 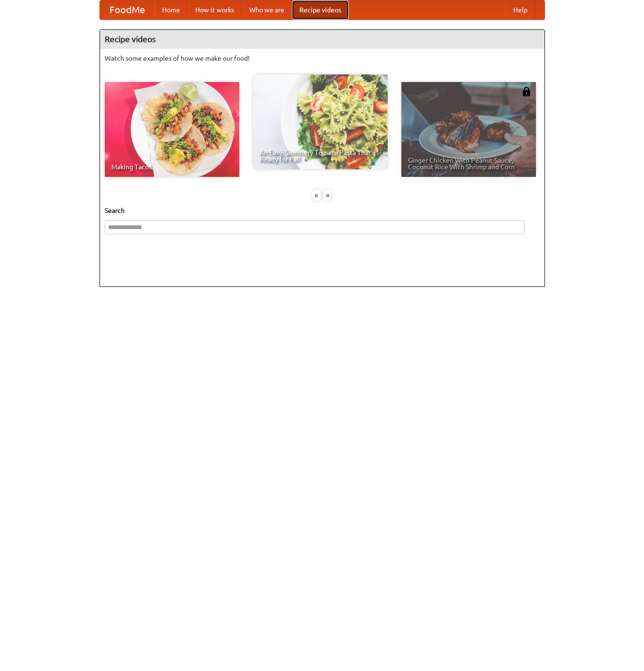 I want to click on span: An Easy, Summery Tomato Pasta That's Ready for Fall, so click(x=320, y=156).